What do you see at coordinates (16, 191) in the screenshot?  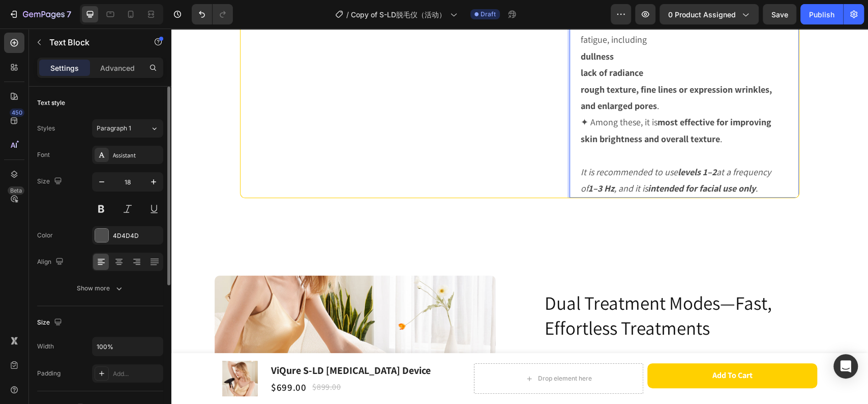 I see `div: Beta` at bounding box center [16, 191].